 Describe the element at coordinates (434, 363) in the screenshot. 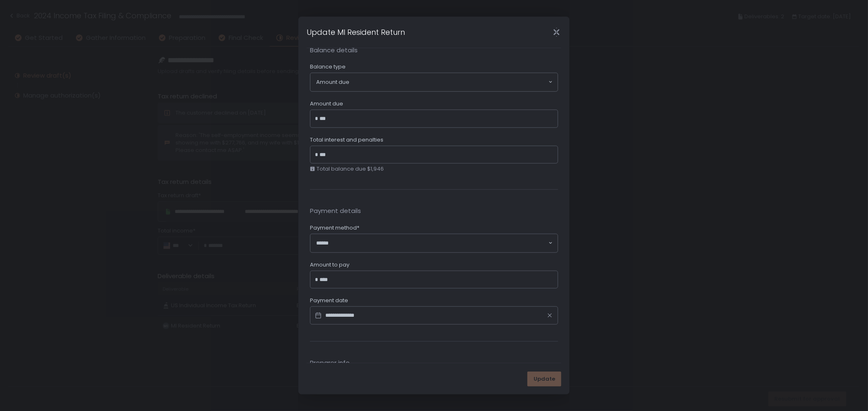

I see `span: Preparer info` at that location.